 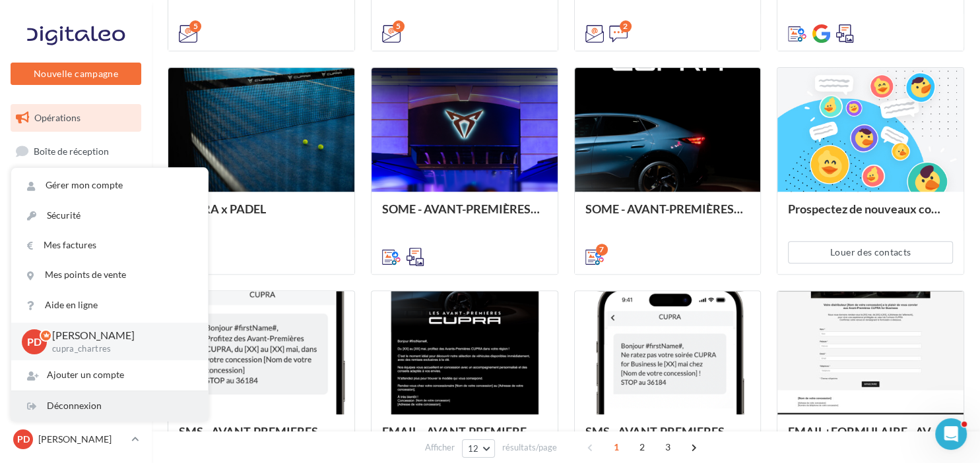 I want to click on span: Afficher, so click(x=439, y=448).